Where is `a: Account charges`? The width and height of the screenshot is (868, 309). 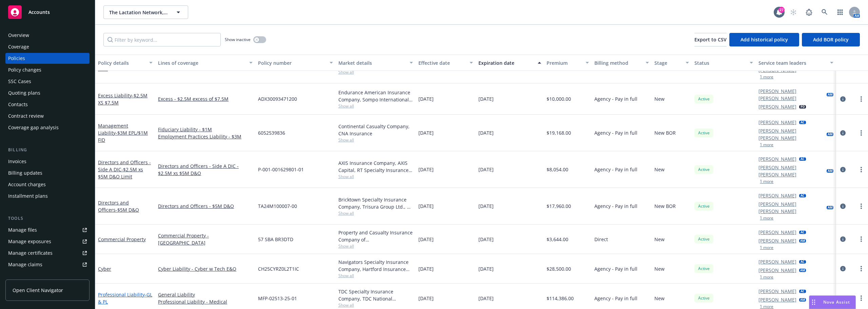 a: Account charges is located at coordinates (48, 185).